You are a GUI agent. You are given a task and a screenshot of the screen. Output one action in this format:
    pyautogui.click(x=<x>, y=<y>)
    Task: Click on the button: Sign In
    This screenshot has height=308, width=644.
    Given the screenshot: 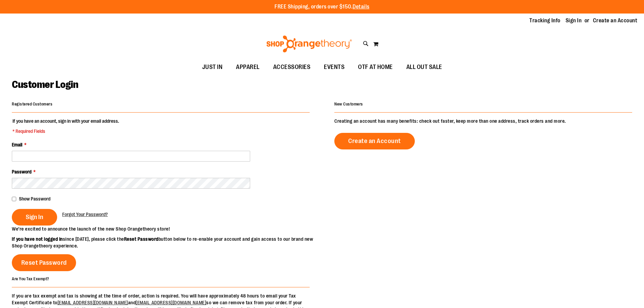 What is the action you would take?
    pyautogui.click(x=34, y=217)
    